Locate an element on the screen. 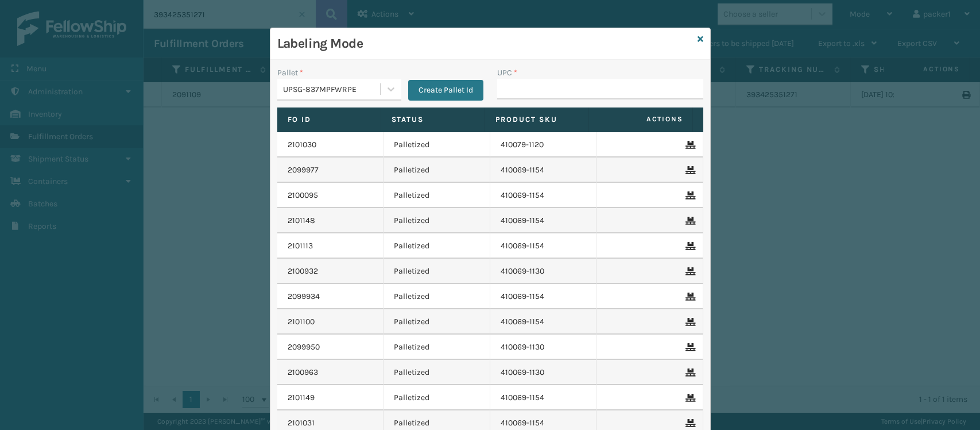 The width and height of the screenshot is (980, 430). label: Pallet is located at coordinates (290, 72).